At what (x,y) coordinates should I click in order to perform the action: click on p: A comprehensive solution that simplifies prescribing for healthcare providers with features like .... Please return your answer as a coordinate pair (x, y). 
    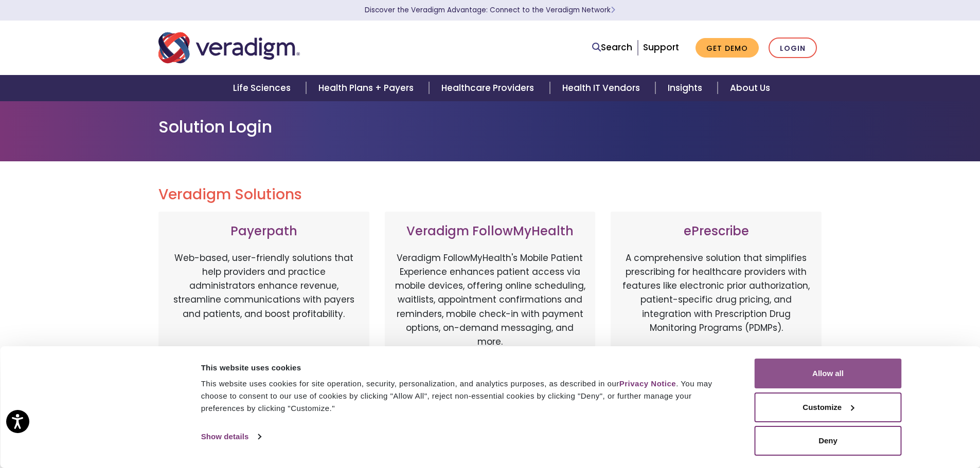
    Looking at the image, I should click on (716, 305).